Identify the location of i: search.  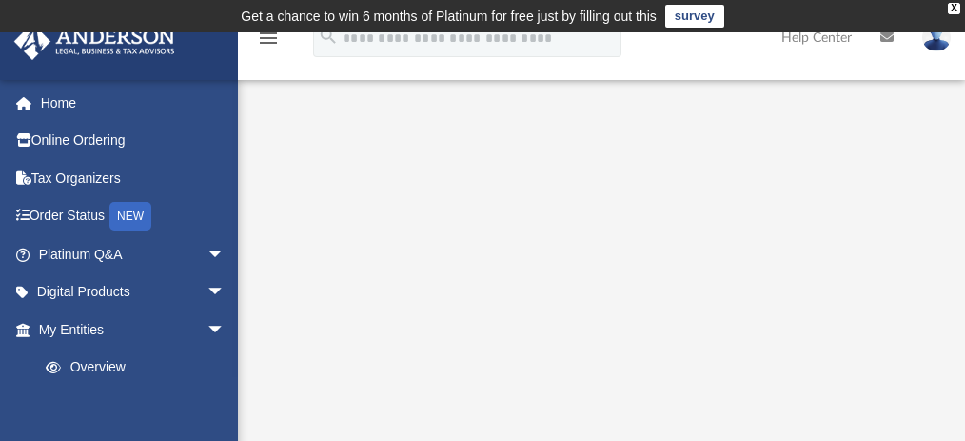
(328, 36).